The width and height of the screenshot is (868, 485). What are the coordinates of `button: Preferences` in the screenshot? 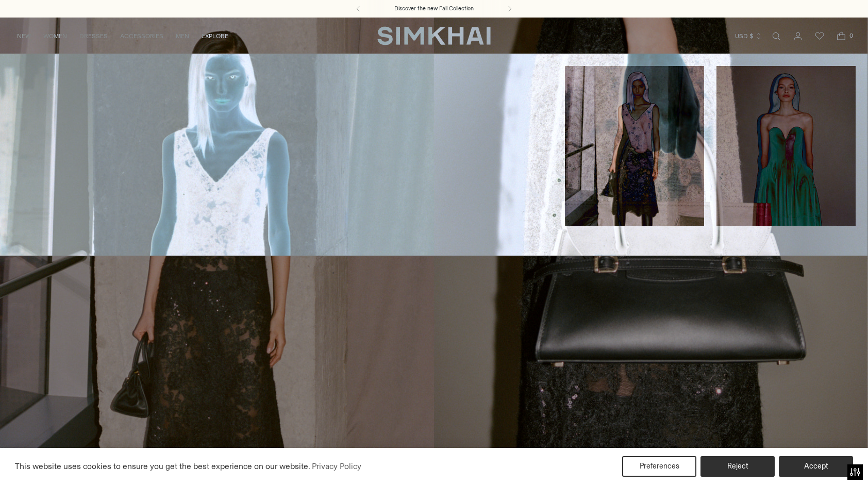 It's located at (659, 466).